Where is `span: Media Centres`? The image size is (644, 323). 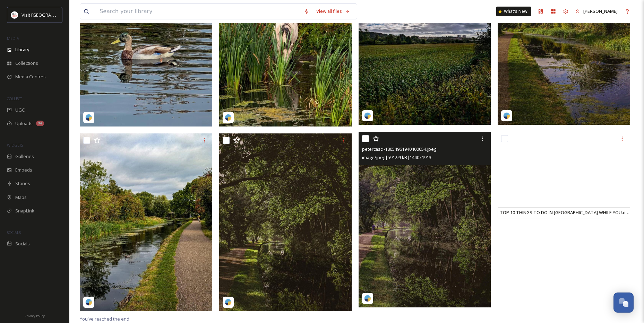
span: Media Centres is located at coordinates (30, 77).